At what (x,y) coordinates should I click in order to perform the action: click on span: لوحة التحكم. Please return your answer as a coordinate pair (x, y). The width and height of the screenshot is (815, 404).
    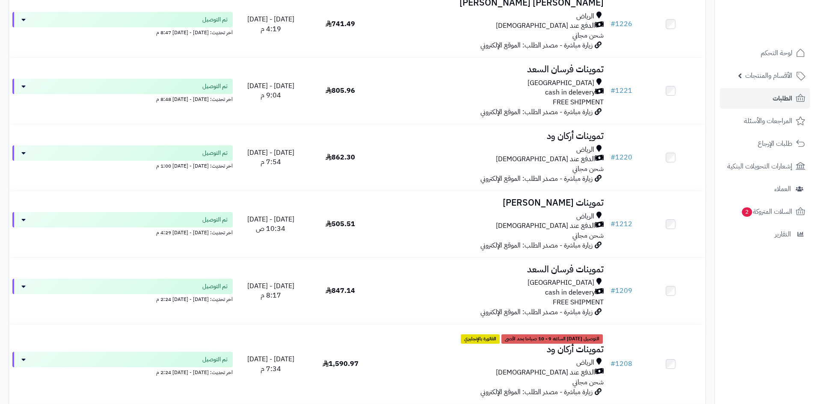
    Looking at the image, I should click on (776, 53).